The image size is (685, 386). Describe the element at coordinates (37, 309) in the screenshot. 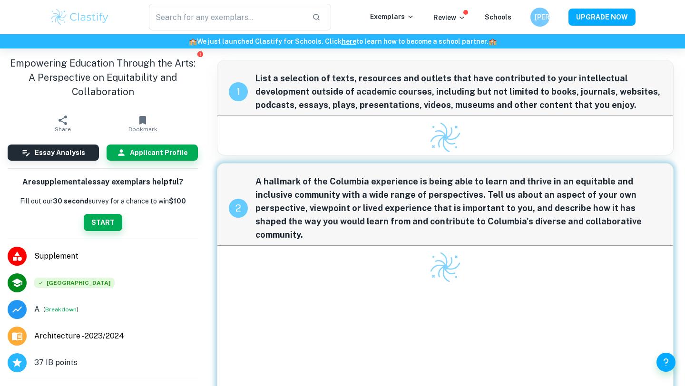

I see `p: Grade` at that location.